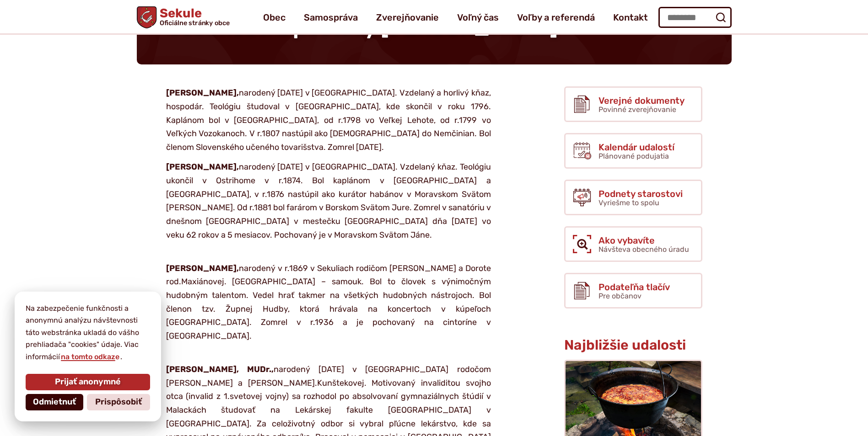 This screenshot has height=436, width=868. I want to click on a: Kalendár udalostí Plánované podujatia, so click(633, 151).